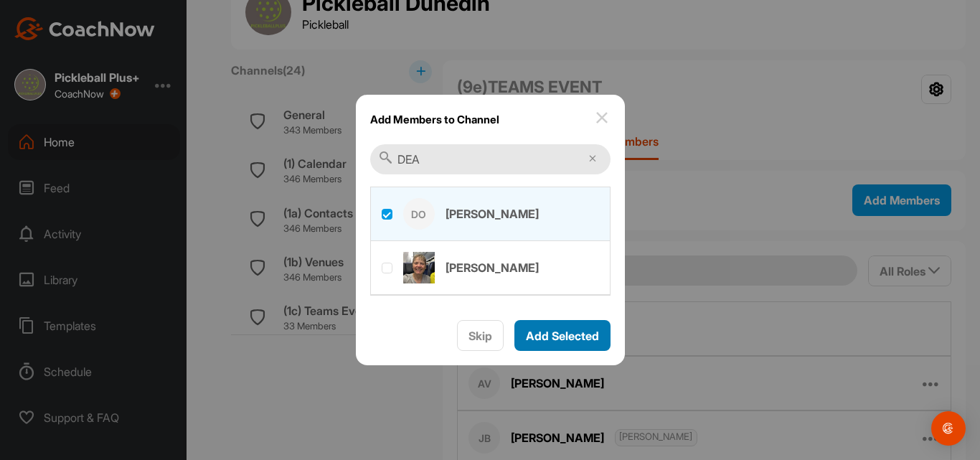 This screenshot has width=980, height=460. Describe the element at coordinates (480, 336) in the screenshot. I see `span: Skip` at that location.